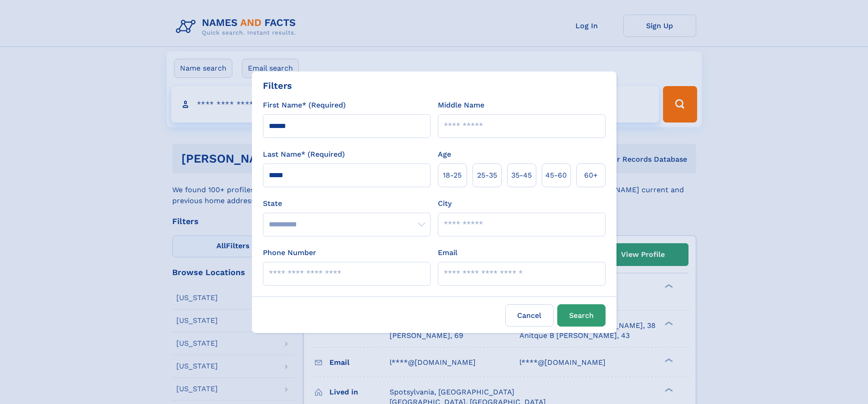 Image resolution: width=868 pixels, height=404 pixels. Describe the element at coordinates (555, 176) in the screenshot. I see `span: 45‑60` at that location.